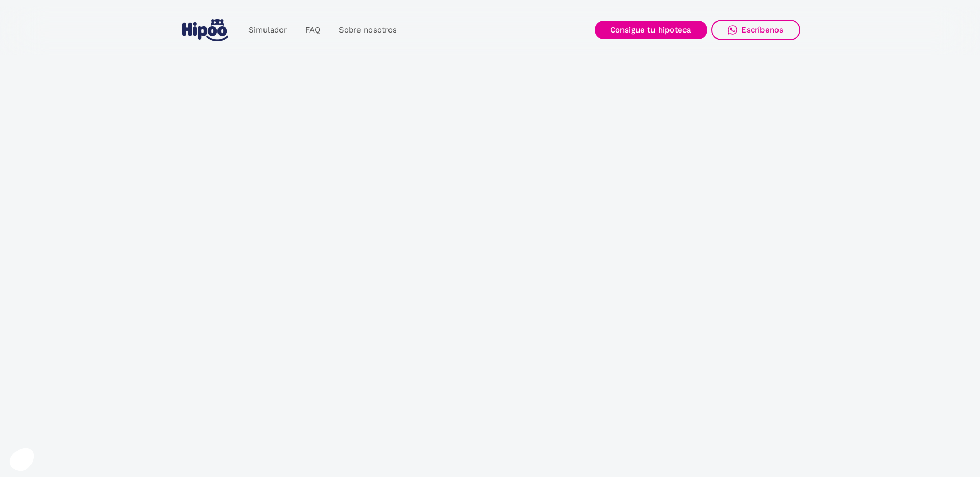 The width and height of the screenshot is (980, 477). What do you see at coordinates (368, 30) in the screenshot?
I see `a: Sobre nosotros` at bounding box center [368, 30].